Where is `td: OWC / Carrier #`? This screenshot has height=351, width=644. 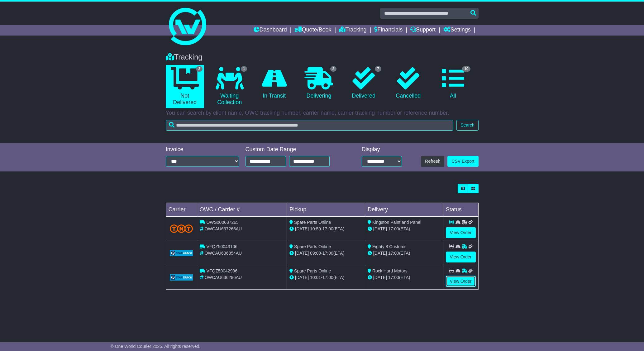 td: OWC / Carrier # is located at coordinates (242, 209).